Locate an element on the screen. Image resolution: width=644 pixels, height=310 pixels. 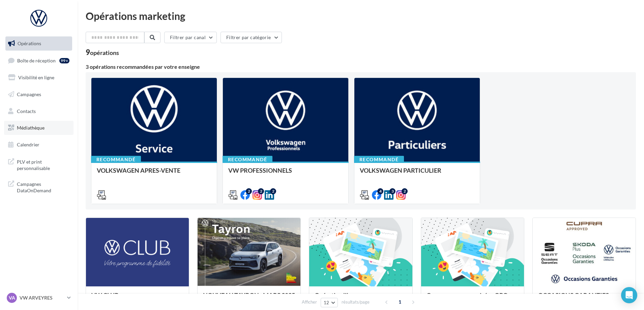
span: Campagnes sponsorisées OPO is located at coordinates (467, 295).